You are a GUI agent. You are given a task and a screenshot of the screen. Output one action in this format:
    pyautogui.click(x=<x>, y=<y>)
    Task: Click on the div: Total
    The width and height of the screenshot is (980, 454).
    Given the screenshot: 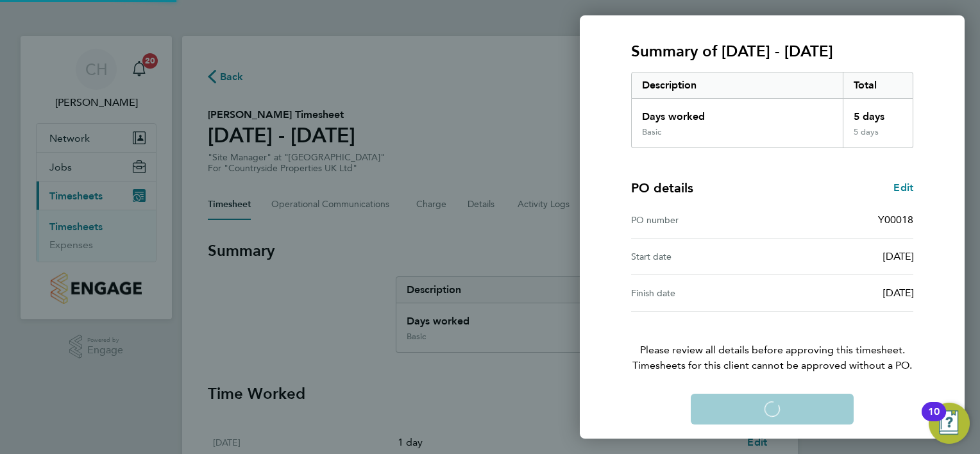 What is the action you would take?
    pyautogui.click(x=878, y=85)
    